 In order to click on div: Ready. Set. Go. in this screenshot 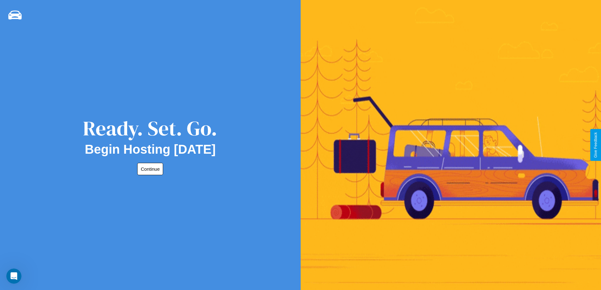, I will do `click(150, 128)`.